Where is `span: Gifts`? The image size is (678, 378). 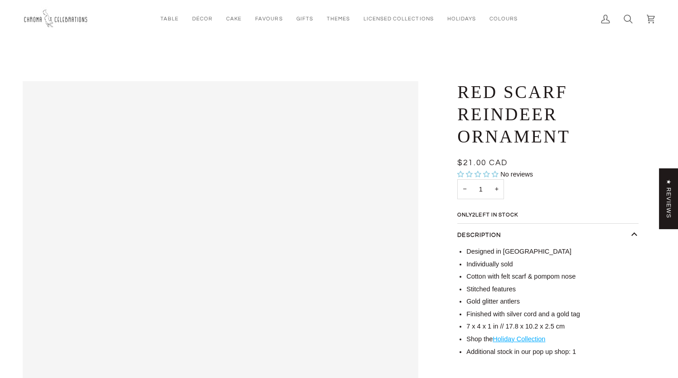 span: Gifts is located at coordinates (305, 19).